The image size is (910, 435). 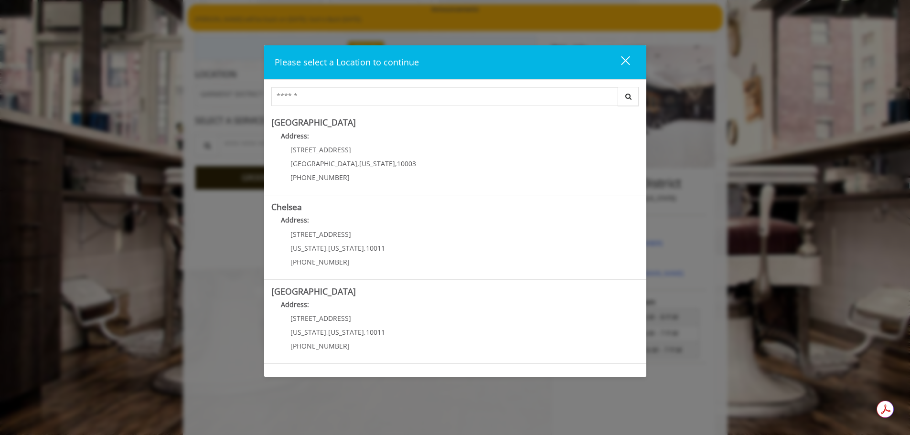 I want to click on input: Search Center, so click(x=445, y=97).